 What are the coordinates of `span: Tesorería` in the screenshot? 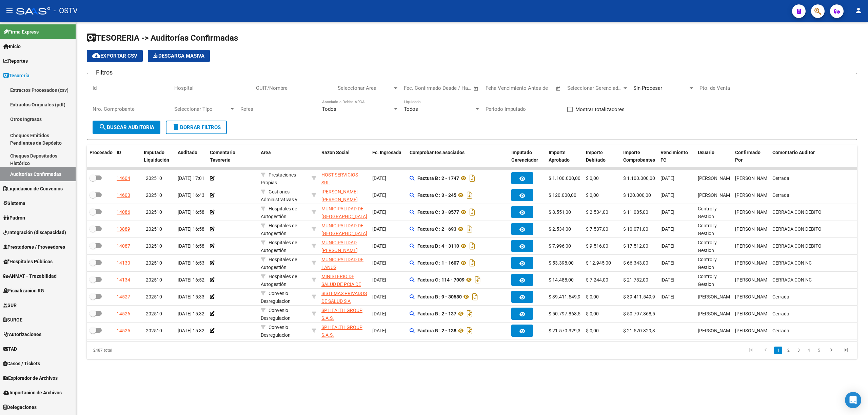 It's located at (16, 76).